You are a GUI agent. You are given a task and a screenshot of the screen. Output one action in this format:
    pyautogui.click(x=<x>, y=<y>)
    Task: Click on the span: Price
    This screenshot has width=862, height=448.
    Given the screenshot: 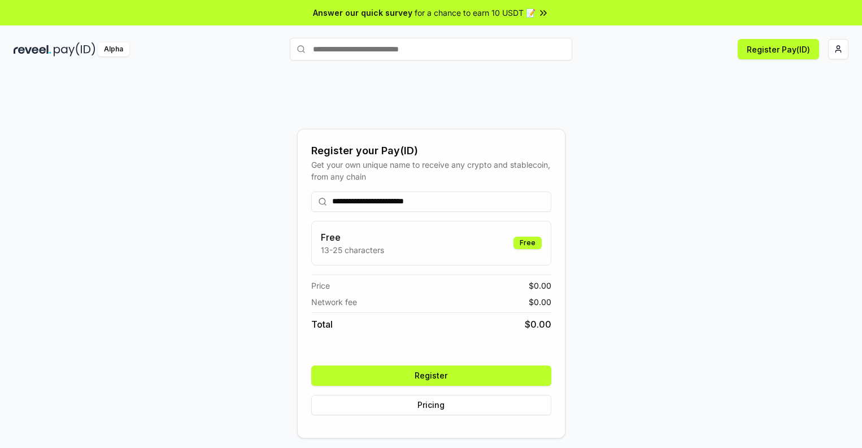 What is the action you would take?
    pyautogui.click(x=320, y=285)
    